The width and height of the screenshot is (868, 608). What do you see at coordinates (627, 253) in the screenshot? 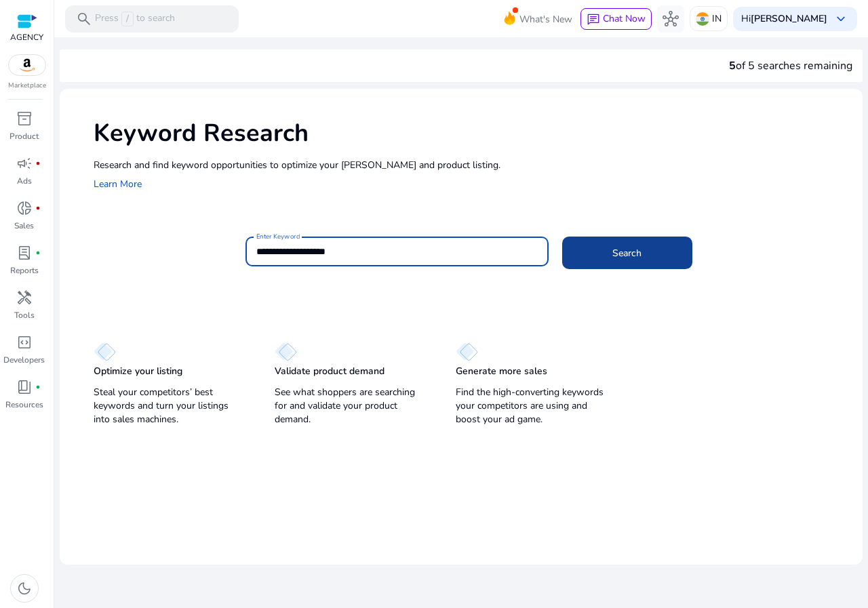
I see `button: Search` at bounding box center [627, 253].